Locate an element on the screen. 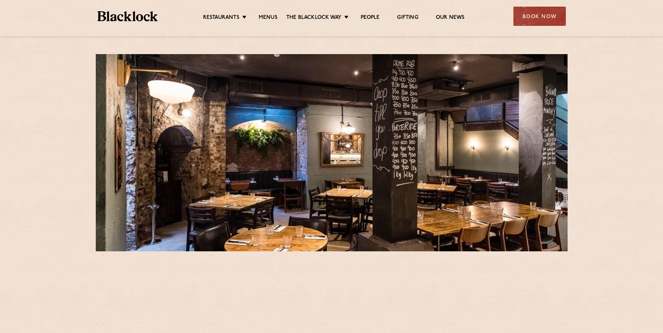  a: Our News is located at coordinates (450, 18).